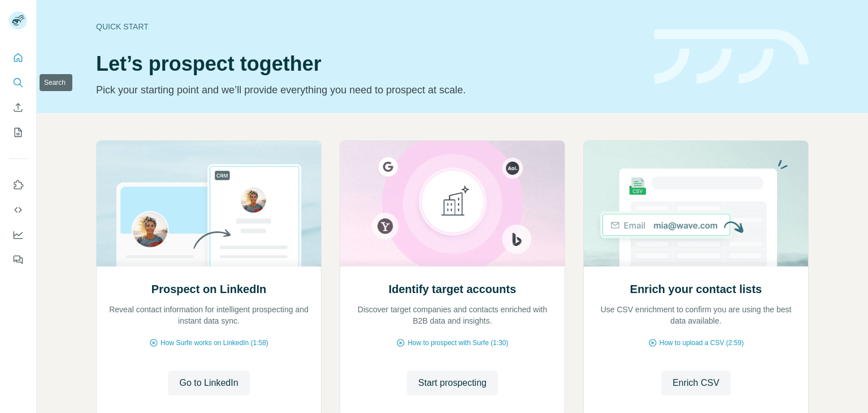 This screenshot has width=868, height=413. Describe the element at coordinates (208, 383) in the screenshot. I see `button: Go to LinkedIn` at that location.